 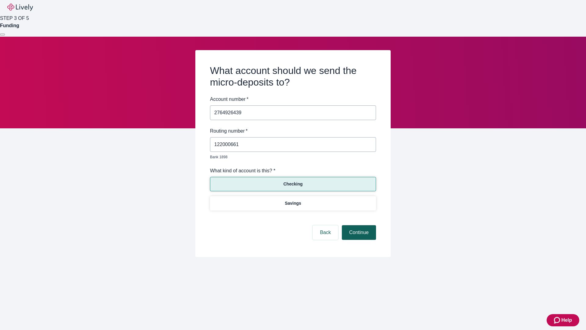 What do you see at coordinates (325, 232) in the screenshot?
I see `button: Back` at bounding box center [325, 232].